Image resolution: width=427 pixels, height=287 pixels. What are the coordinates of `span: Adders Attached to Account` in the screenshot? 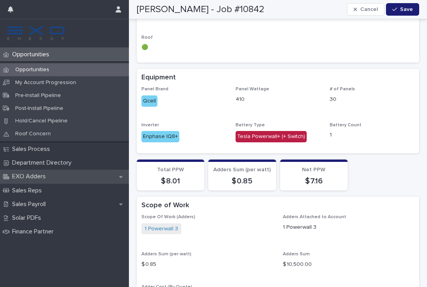 It's located at (314, 217).